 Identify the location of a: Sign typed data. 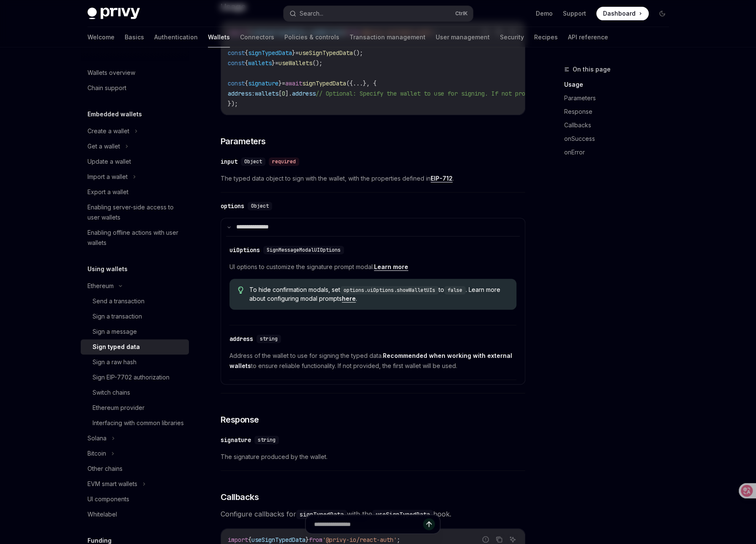
(135, 347).